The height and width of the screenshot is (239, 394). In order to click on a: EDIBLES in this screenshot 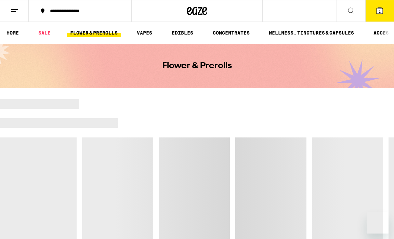, I will do `click(182, 33)`.